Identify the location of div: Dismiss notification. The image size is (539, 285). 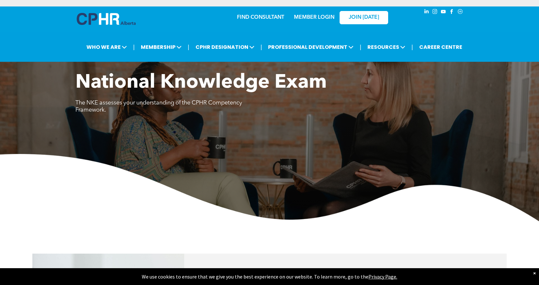
(534, 273).